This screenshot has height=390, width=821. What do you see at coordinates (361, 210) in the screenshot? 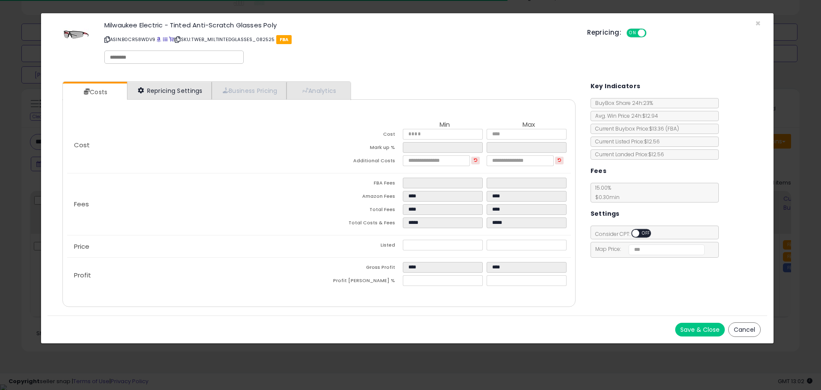
I see `td: Total Fees` at bounding box center [361, 210].